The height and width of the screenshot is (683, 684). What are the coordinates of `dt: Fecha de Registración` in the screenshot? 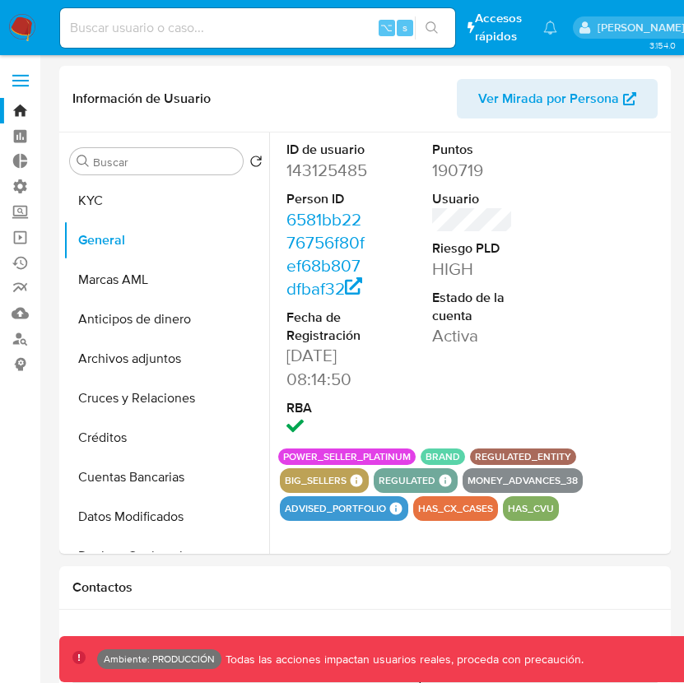 It's located at (327, 326).